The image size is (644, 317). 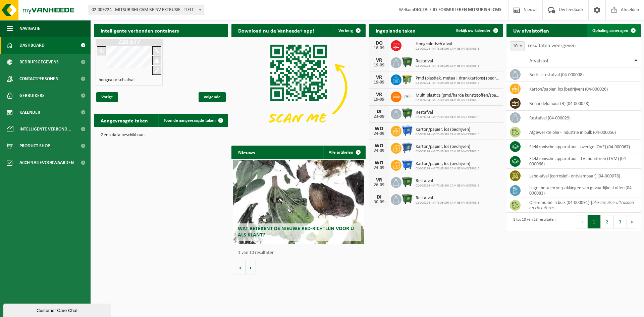 I want to click on td: restafval (04-000029), so click(x=582, y=118).